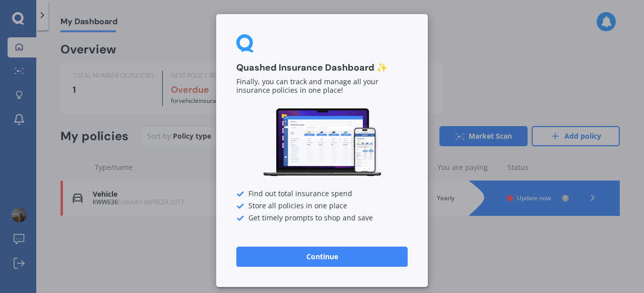  Describe the element at coordinates (322, 218) in the screenshot. I see `div: Get timely prompts to shop and save` at that location.